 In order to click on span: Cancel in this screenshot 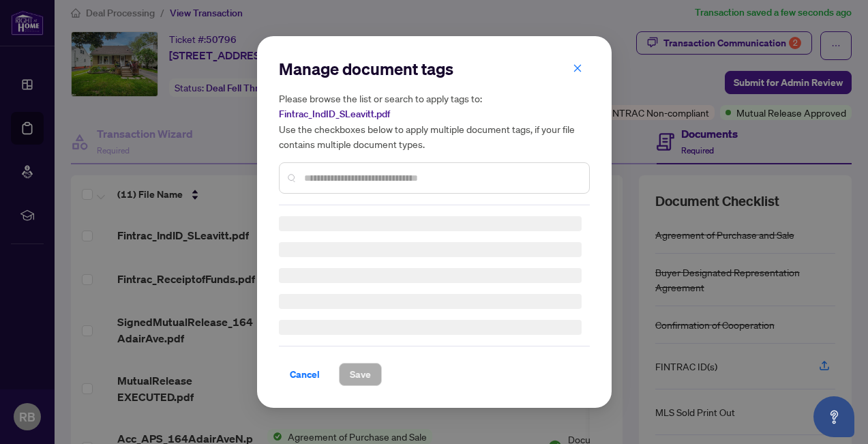, I will do `click(304, 374)`.